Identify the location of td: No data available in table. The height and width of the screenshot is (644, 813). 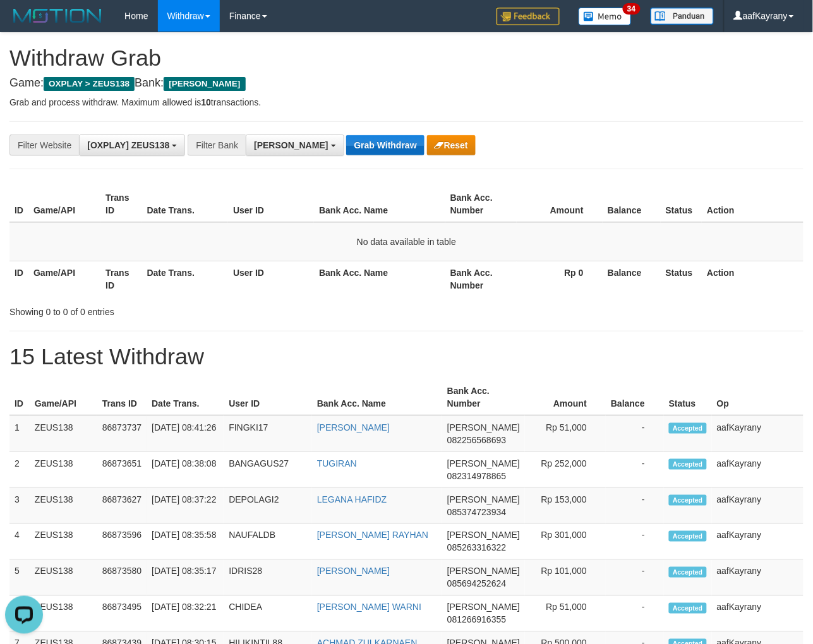
(406, 242).